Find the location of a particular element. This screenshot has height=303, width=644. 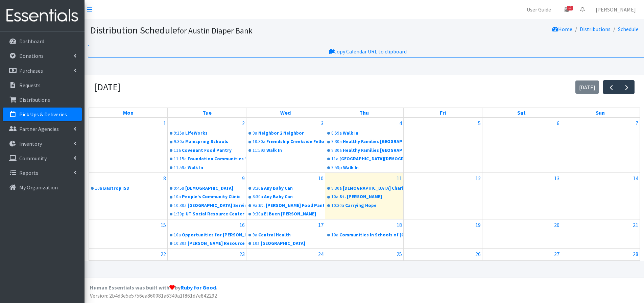

a: September 7, 2025 is located at coordinates (637, 123).